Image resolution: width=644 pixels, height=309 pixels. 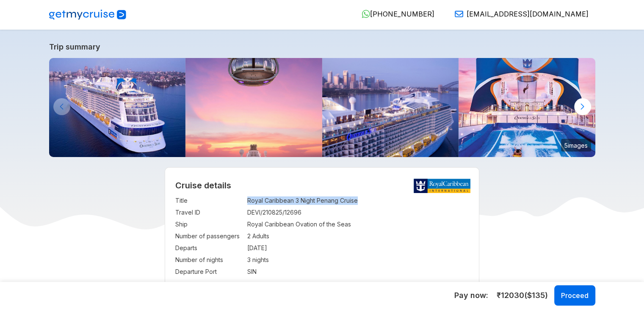 What do you see at coordinates (358, 224) in the screenshot?
I see `td: Royal Caribbean Ovation of the Seas` at bounding box center [358, 224].